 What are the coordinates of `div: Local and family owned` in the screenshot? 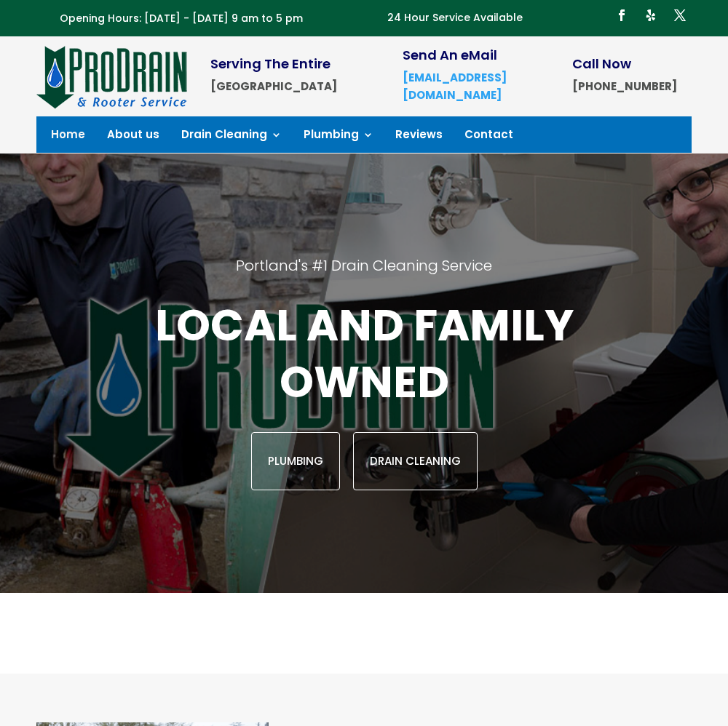 It's located at (364, 394).